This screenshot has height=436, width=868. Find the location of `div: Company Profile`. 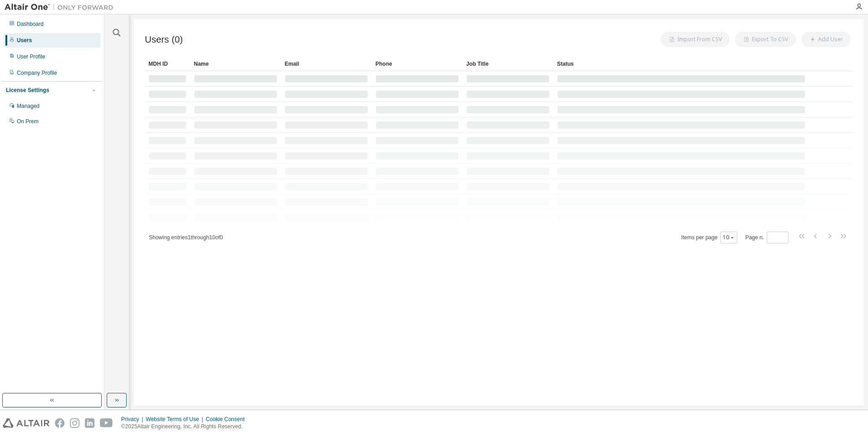

div: Company Profile is located at coordinates (37, 73).